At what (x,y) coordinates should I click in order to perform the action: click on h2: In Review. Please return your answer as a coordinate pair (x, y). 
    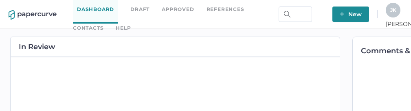
    Looking at the image, I should click on (37, 47).